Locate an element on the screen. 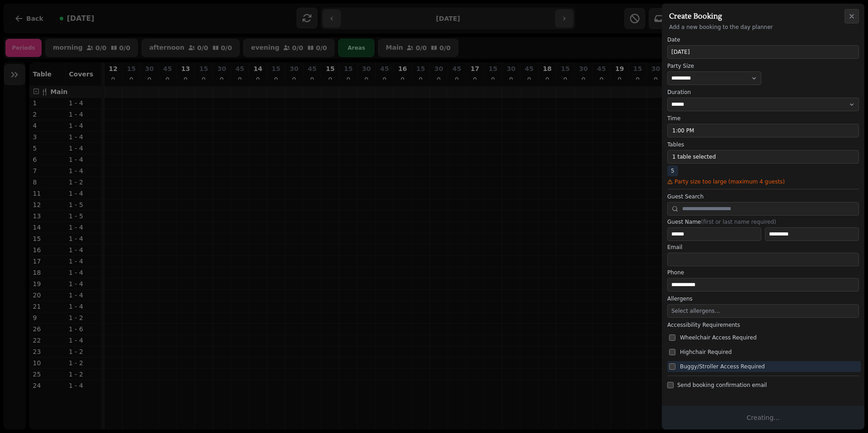 The image size is (868, 433). span: Select allergens... is located at coordinates (695, 311).